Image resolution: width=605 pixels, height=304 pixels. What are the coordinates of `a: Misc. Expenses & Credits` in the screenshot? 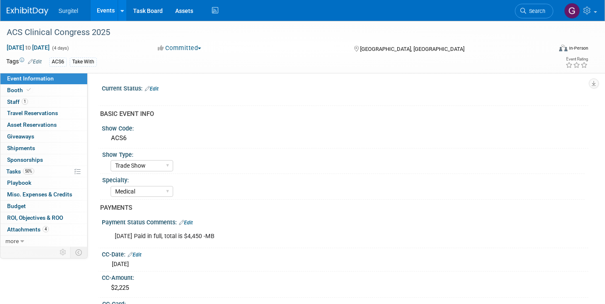 It's located at (44, 194).